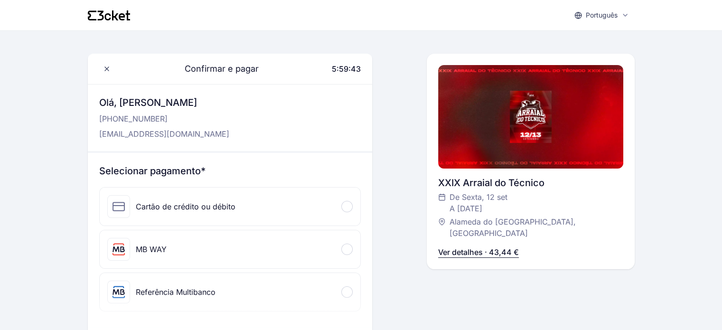 This screenshot has width=722, height=330. Describe the element at coordinates (346, 69) in the screenshot. I see `span: 5:59:43` at that location.